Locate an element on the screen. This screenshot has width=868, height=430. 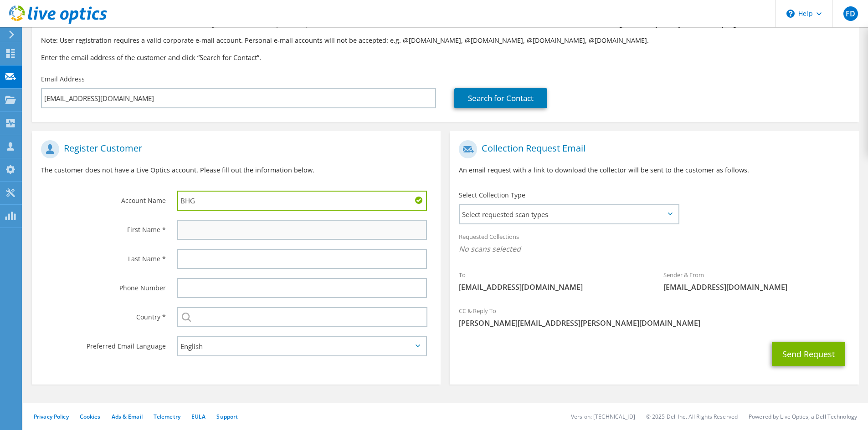
a: EULA is located at coordinates (198, 417).